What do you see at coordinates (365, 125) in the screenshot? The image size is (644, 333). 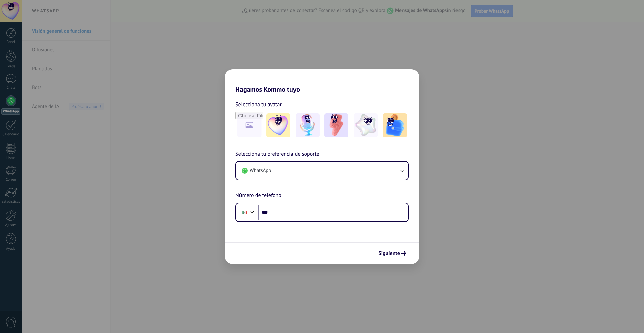 I see `img: -4.jpeg` at bounding box center [365, 125].